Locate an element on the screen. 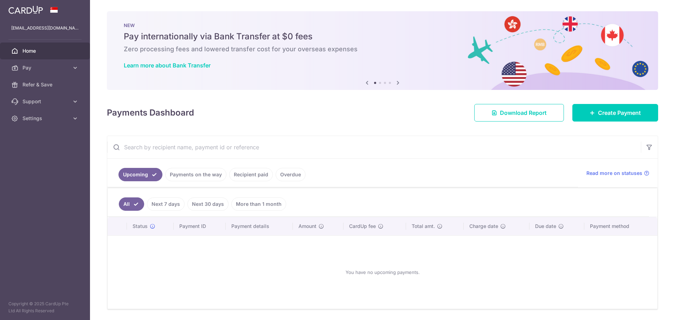 This screenshot has width=675, height=320. a: Read more on statuses is located at coordinates (618, 173).